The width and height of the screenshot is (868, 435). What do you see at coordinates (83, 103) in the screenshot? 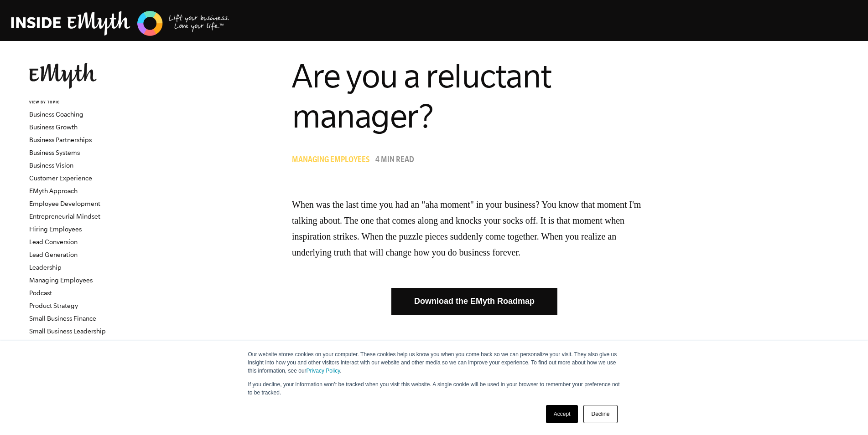
I see `h6: VIEW BY TOPIC` at bounding box center [83, 103].